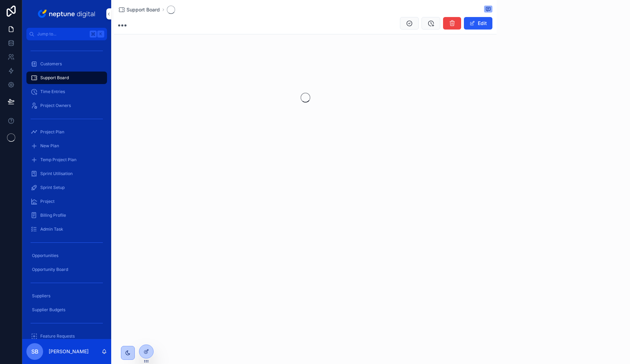 The image size is (630, 364). I want to click on span: Sprint Setup, so click(52, 188).